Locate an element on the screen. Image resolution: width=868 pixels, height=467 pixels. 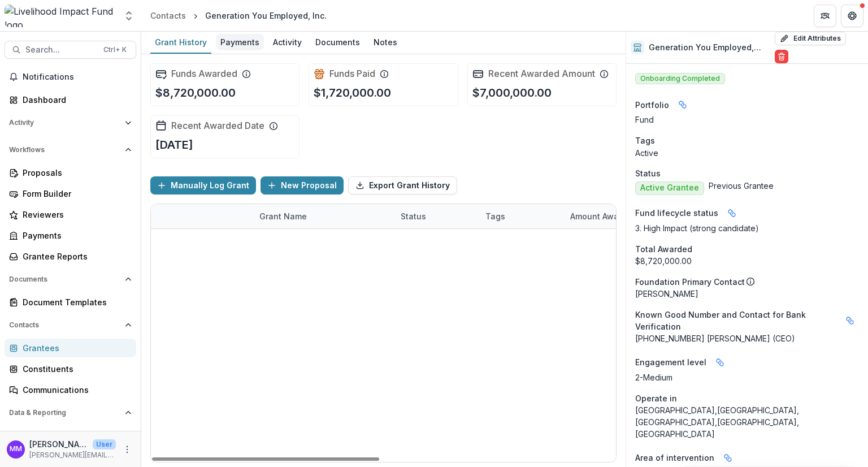
span: Tags is located at coordinates (645, 140).